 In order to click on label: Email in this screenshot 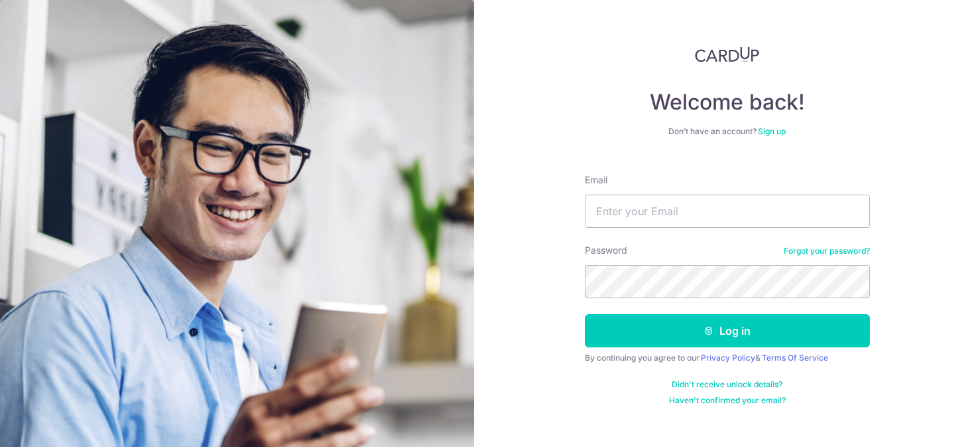, I will do `click(596, 180)`.